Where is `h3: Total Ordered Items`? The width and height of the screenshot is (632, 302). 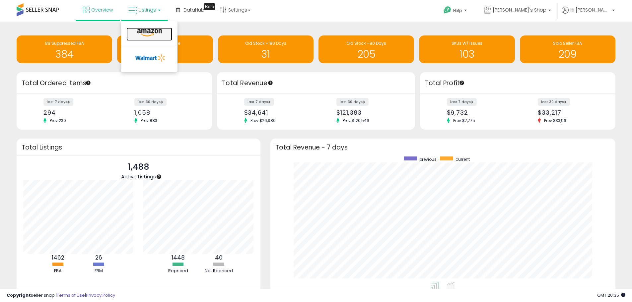
h3: Total Ordered Items is located at coordinates (114, 83).